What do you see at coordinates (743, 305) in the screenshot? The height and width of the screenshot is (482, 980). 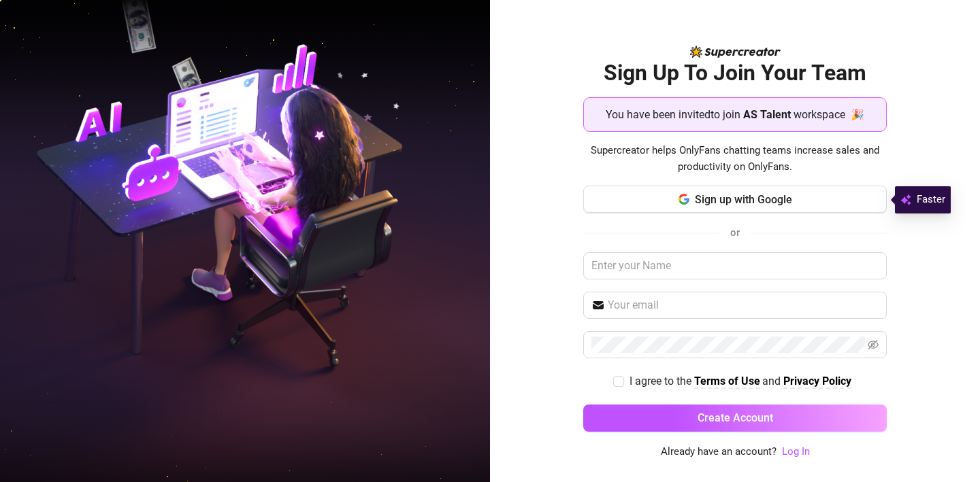 I see `input: Your email` at bounding box center [743, 305].